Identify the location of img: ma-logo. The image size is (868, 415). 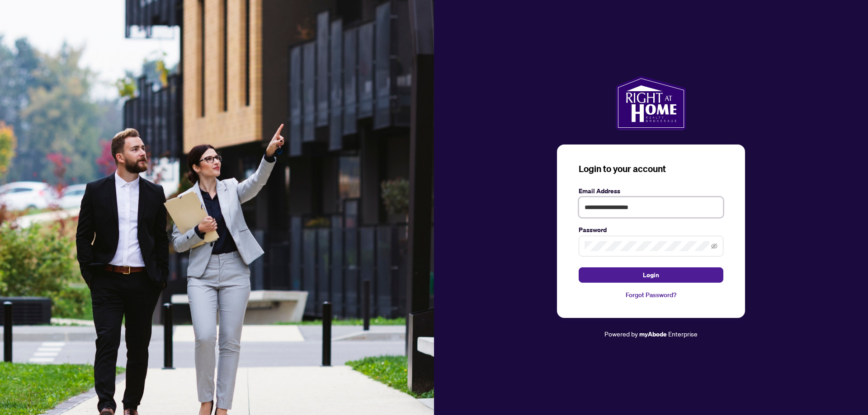
(651, 103).